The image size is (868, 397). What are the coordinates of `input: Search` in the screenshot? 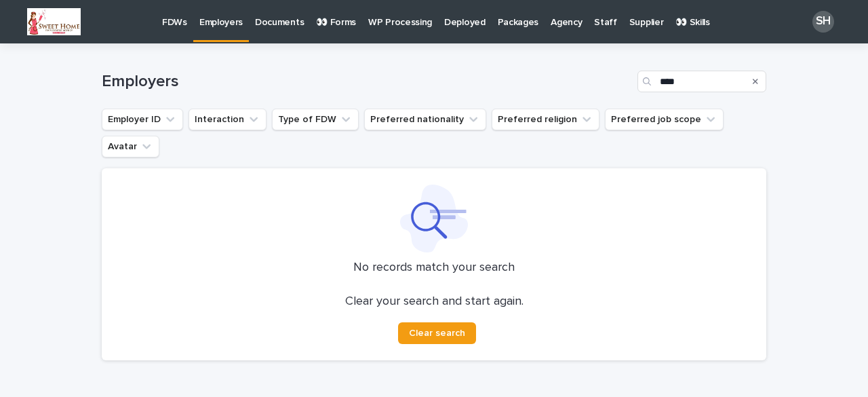 It's located at (702, 81).